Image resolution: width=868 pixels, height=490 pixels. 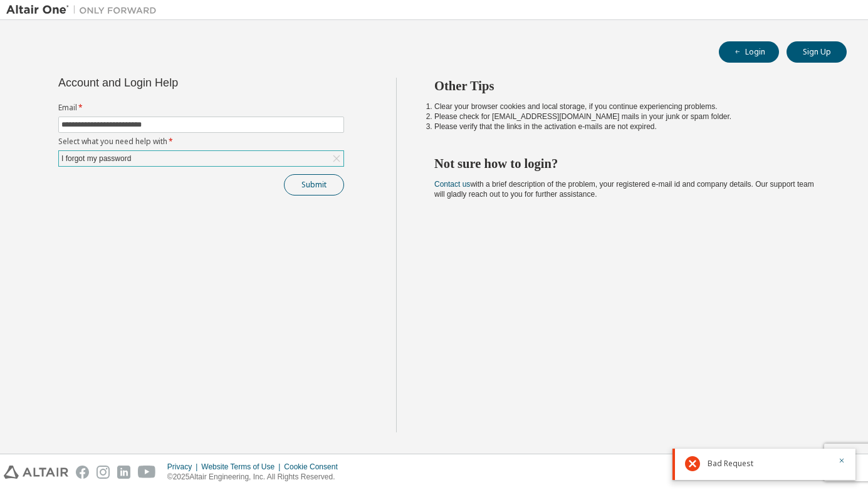 I want to click on img: instagram.svg, so click(x=103, y=472).